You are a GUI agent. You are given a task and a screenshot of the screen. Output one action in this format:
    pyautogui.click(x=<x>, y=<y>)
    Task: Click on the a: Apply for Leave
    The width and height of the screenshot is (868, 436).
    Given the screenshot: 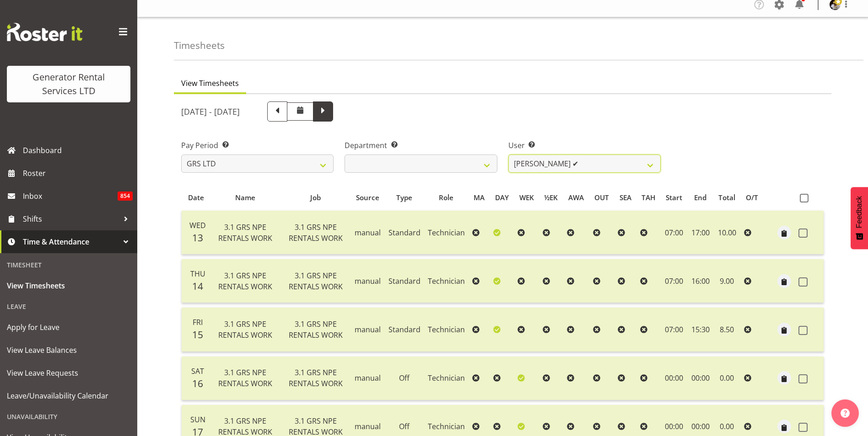 What is the action you would take?
    pyautogui.click(x=69, y=327)
    